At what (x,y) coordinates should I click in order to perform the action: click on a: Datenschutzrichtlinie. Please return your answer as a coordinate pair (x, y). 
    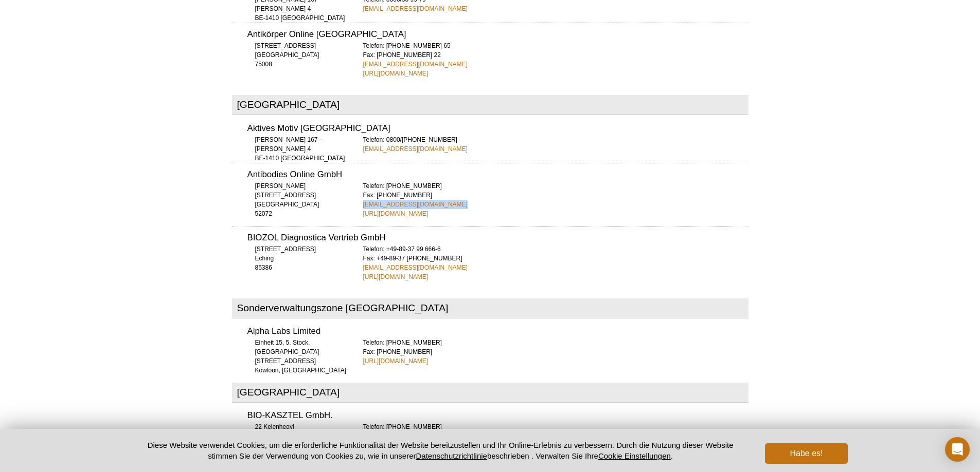
    Looking at the image, I should click on (452, 456).